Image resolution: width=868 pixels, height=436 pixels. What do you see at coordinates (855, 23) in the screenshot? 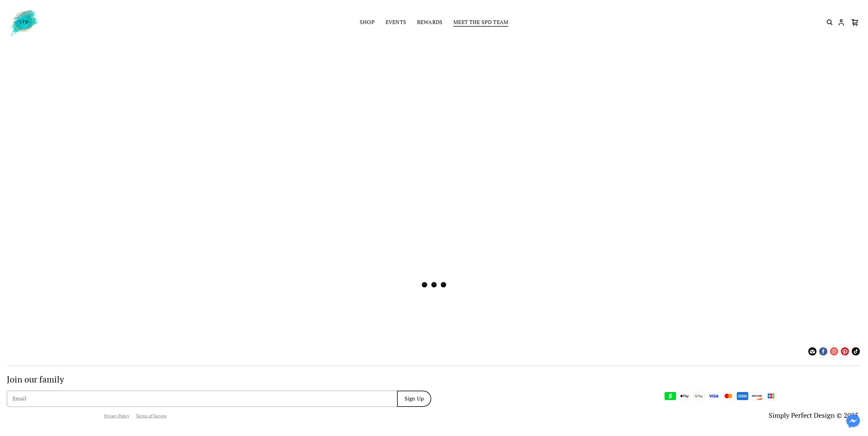
I see `button: Cart icon` at bounding box center [855, 23].